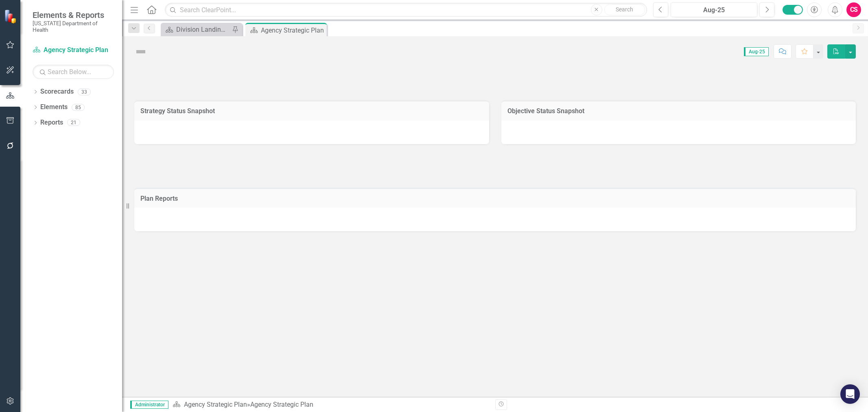  I want to click on div: 21, so click(74, 122).